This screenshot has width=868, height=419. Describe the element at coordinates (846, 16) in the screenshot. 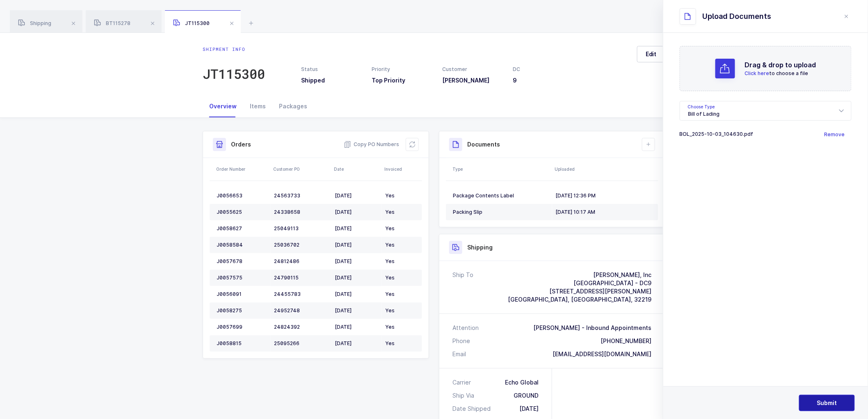

I see `button: close drawer` at that location.